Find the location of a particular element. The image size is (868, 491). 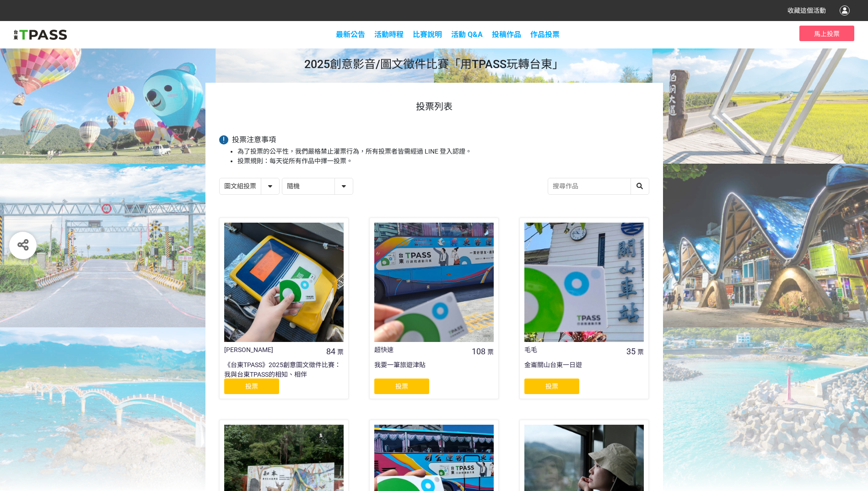

span: 活動 Q&A is located at coordinates (466, 35).